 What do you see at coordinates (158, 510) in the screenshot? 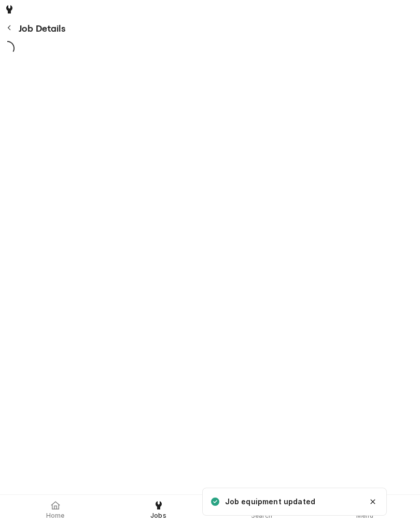
I see `a: Jobs` at bounding box center [158, 510].